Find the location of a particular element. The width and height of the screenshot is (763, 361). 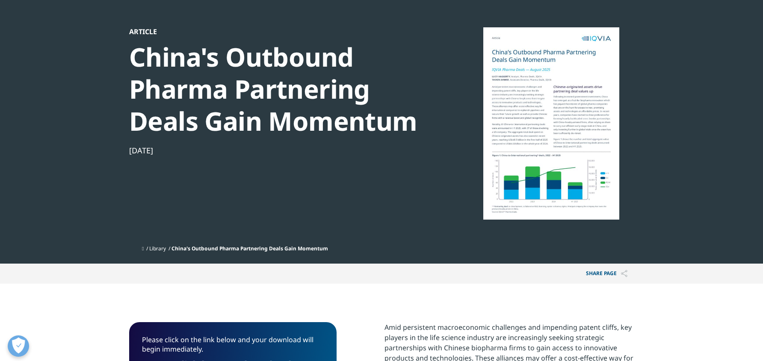

span: China's Outbound Pharma Partnering Deals Gain Momentum is located at coordinates (250, 248).